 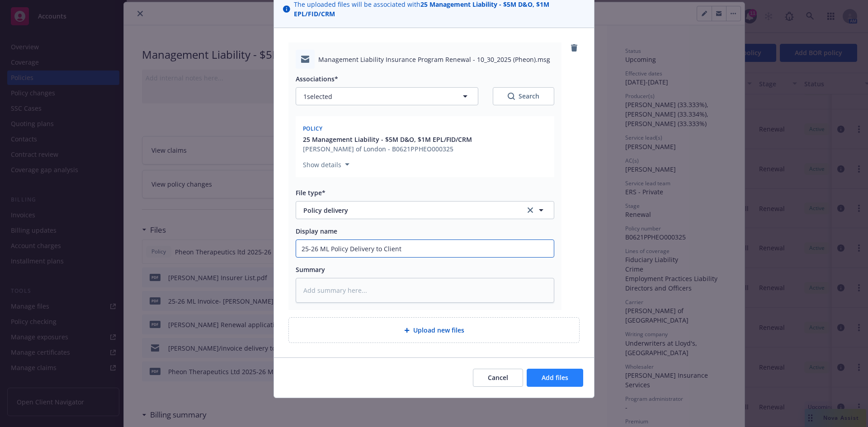 I want to click on button: Cancel, so click(x=498, y=378).